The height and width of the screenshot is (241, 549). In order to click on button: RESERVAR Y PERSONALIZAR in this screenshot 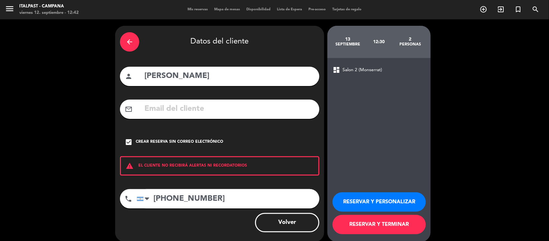, I will do `click(379, 202)`.